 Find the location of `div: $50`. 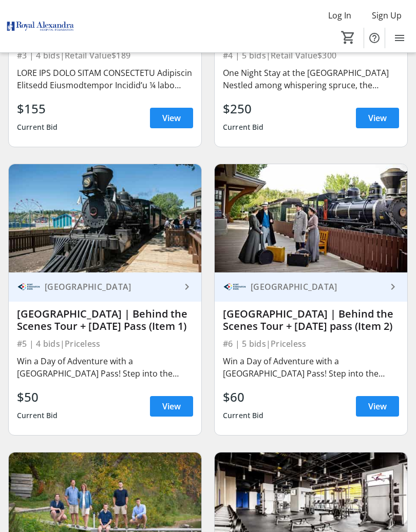

div: $50 is located at coordinates (37, 397).